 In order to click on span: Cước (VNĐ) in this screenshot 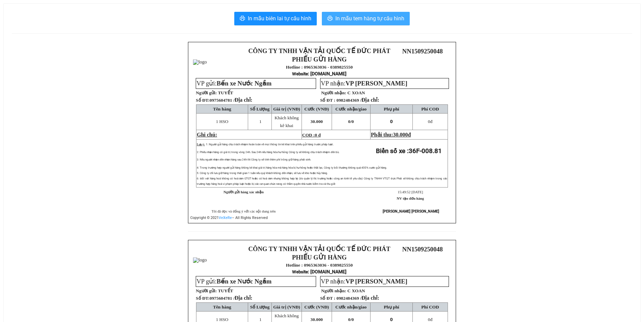, I will do `click(316, 109)`.